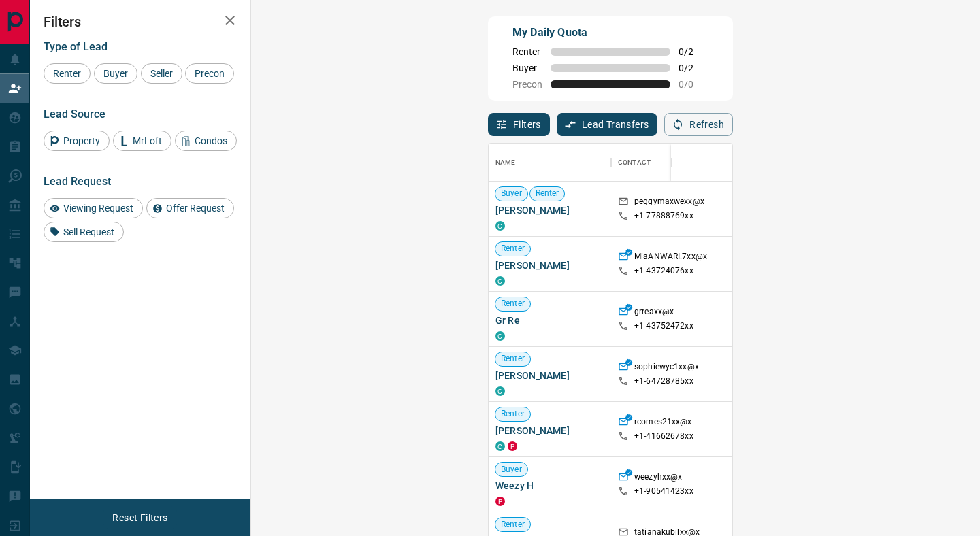 This screenshot has height=536, width=980. Describe the element at coordinates (664, 216) in the screenshot. I see `p: +1- 77888769xx` at that location.